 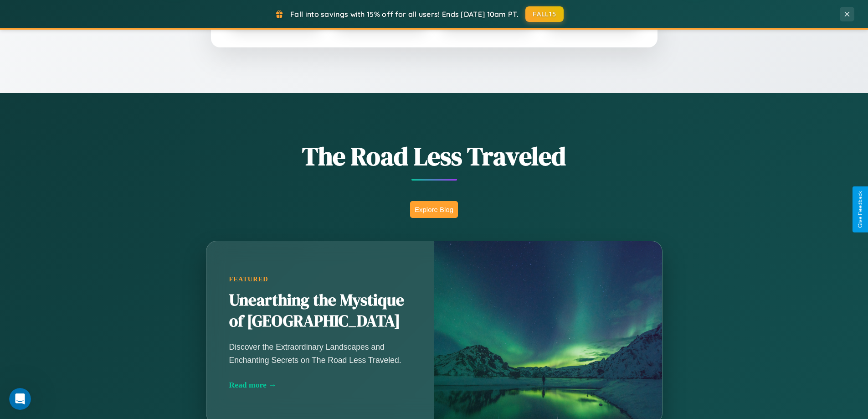 What do you see at coordinates (321, 279) in the screenshot?
I see `div: Featured` at bounding box center [321, 279].